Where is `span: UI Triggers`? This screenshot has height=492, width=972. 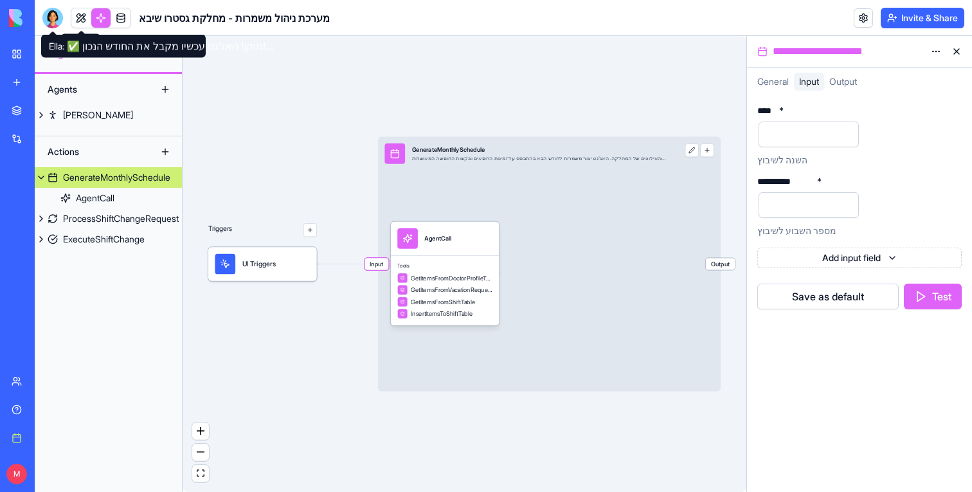 span: UI Triggers is located at coordinates (259, 264).